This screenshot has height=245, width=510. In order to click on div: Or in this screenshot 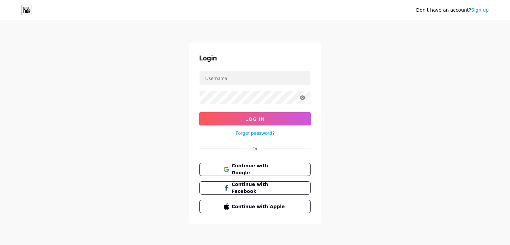, I will do `click(255, 149)`.